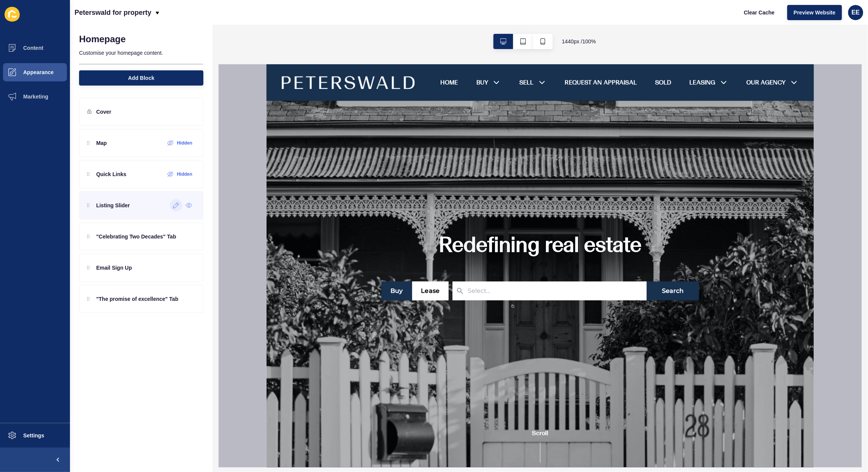  What do you see at coordinates (104, 112) in the screenshot?
I see `p: Cover` at bounding box center [104, 112].